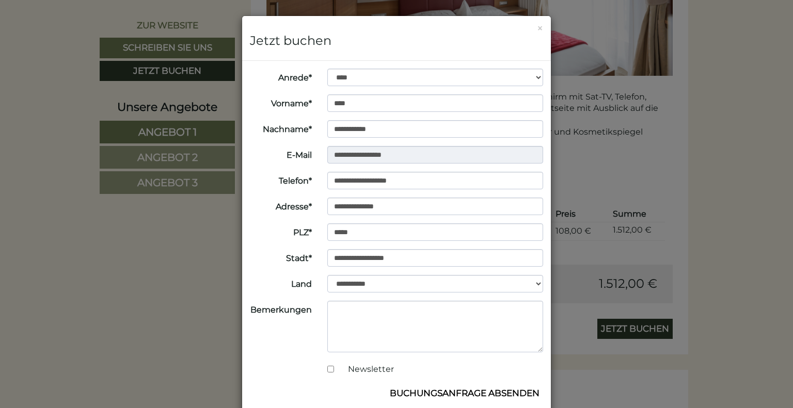 Image resolution: width=793 pixels, height=408 pixels. I want to click on label: Telefon*, so click(281, 180).